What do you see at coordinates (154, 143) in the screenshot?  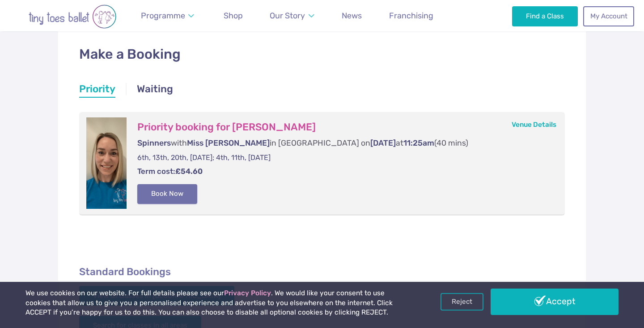 I see `span: Spinners` at bounding box center [154, 143].